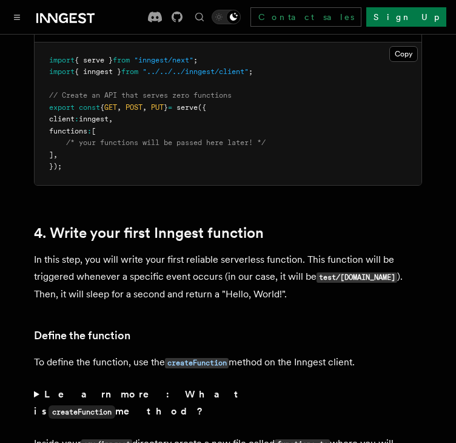  What do you see at coordinates (228, 403) in the screenshot?
I see `summary: Learn more: What iscreateFunctionmethod?` at bounding box center [228, 403].